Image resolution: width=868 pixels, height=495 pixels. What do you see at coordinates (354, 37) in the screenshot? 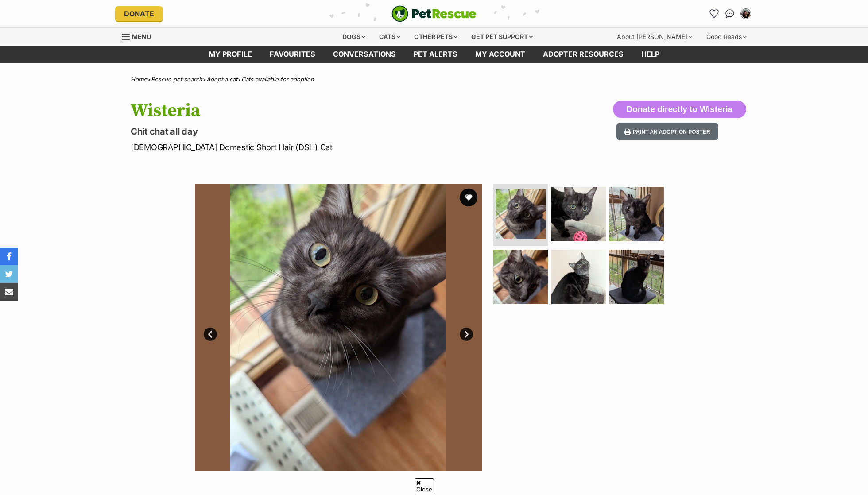
I see `div: Dogs` at bounding box center [354, 37].